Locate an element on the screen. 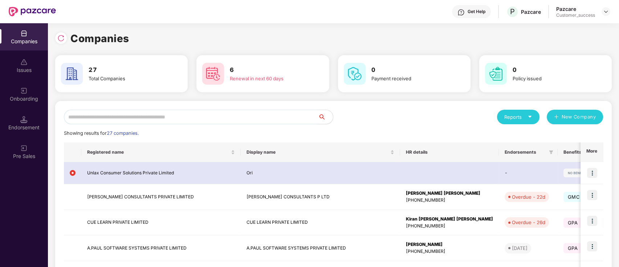 The height and width of the screenshot is (267, 619). div: Total Companies is located at coordinates (128, 78).